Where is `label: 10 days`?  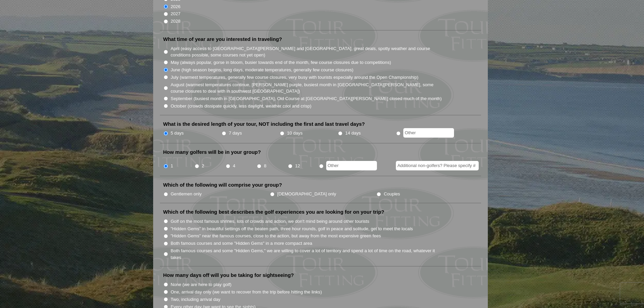
label: 10 days is located at coordinates (295, 133).